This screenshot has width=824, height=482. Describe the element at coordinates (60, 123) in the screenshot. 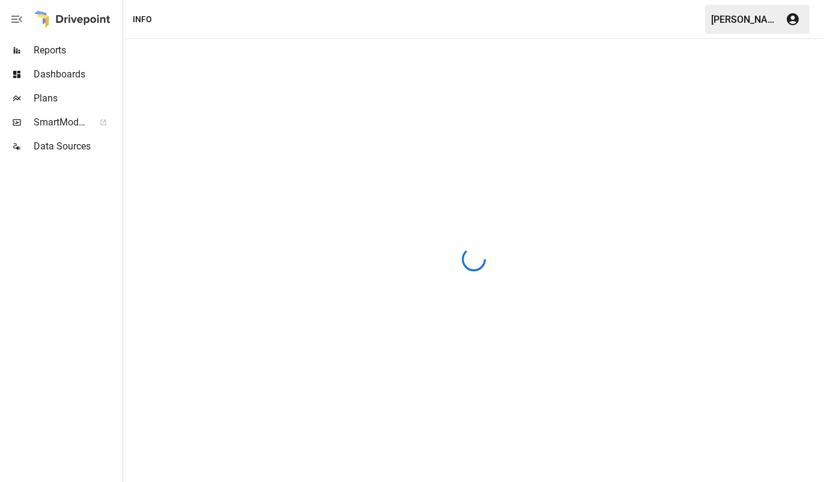

I see `span: SmartModel` at that location.